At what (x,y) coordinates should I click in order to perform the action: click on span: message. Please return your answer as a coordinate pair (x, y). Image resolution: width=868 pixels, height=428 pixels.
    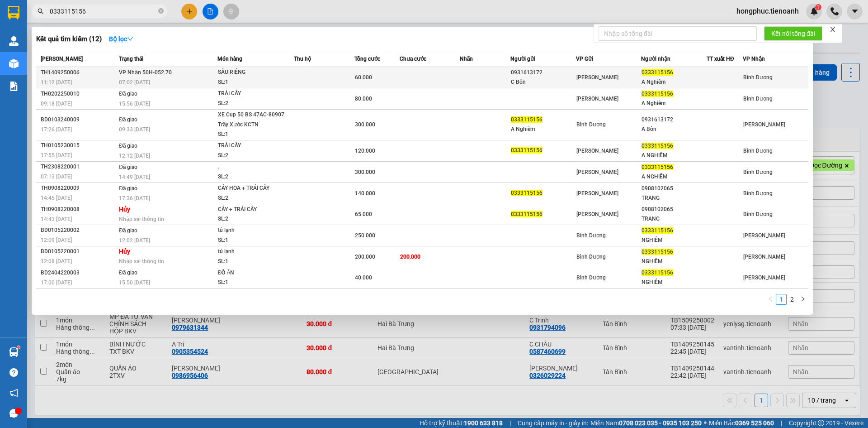
    Looking at the image, I should click on (14, 413).